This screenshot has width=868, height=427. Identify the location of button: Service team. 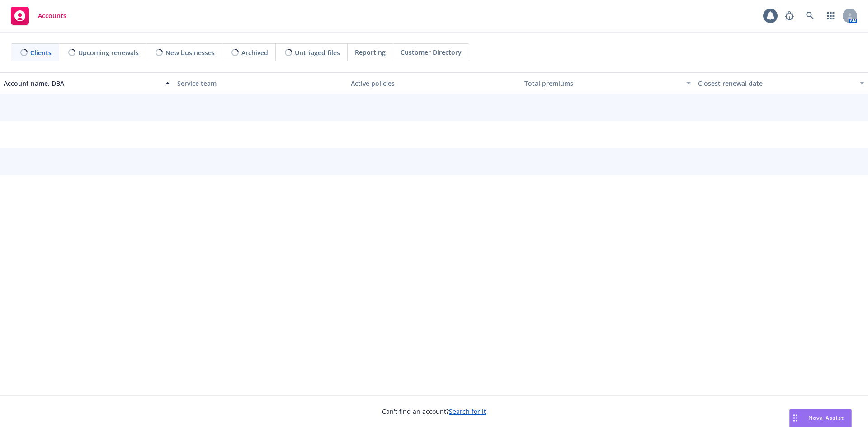
(260, 83).